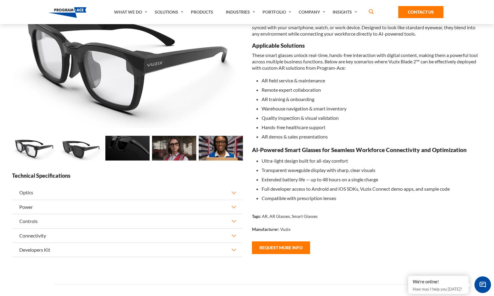  I want to click on div: We're online!, so click(439, 281).